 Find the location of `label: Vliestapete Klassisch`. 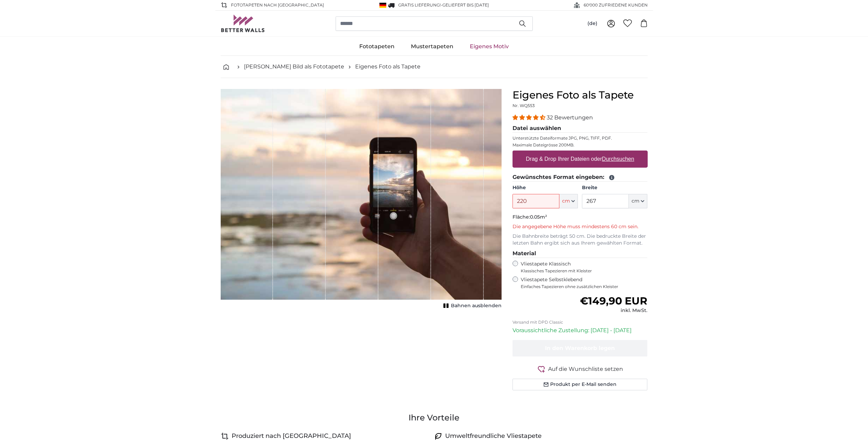

label: Vliestapete Klassisch is located at coordinates (581, 267).